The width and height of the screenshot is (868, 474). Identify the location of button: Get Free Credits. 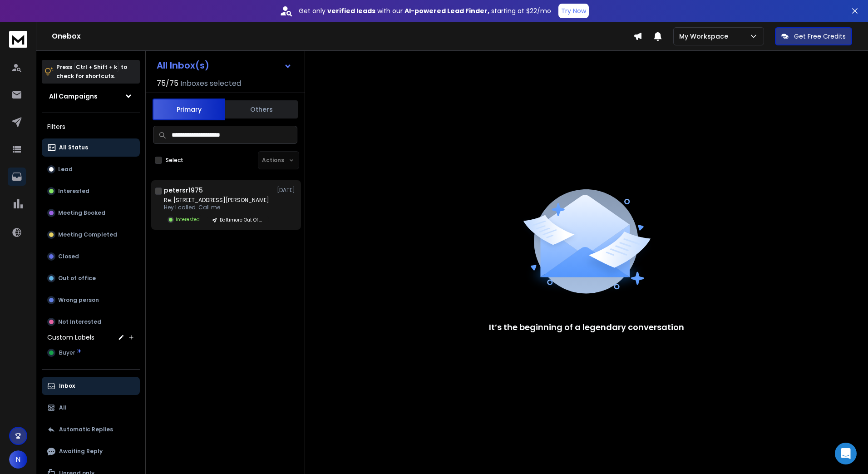
(813, 36).